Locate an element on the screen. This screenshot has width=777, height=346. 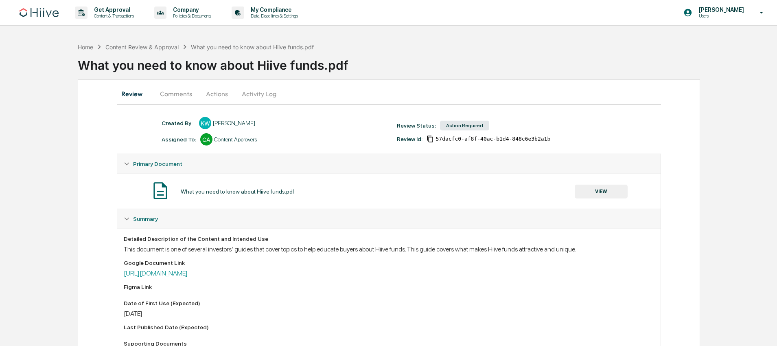
div: CA is located at coordinates (206, 139).